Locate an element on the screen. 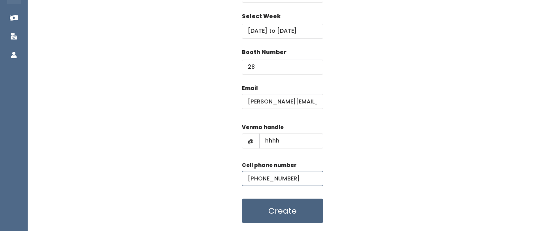 The width and height of the screenshot is (537, 231). input: Select week is located at coordinates (282, 31).